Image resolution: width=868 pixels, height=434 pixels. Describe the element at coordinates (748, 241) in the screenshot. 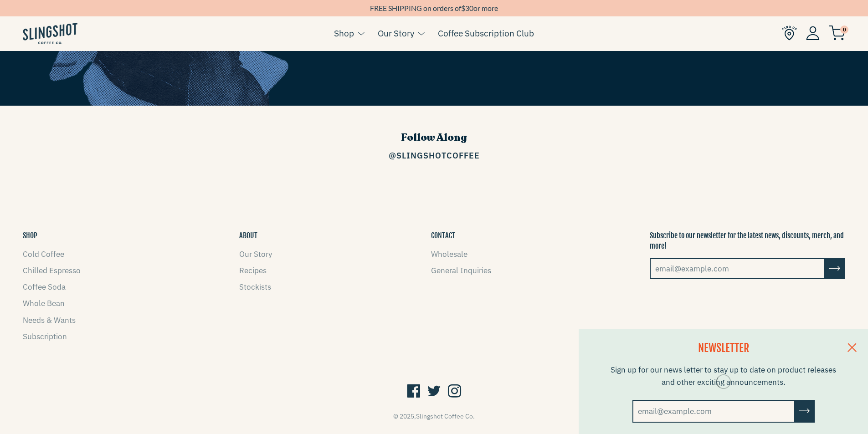

I see `p: Subscribe to our newsletter for the latest news, discounts, merch, and more!` at that location.